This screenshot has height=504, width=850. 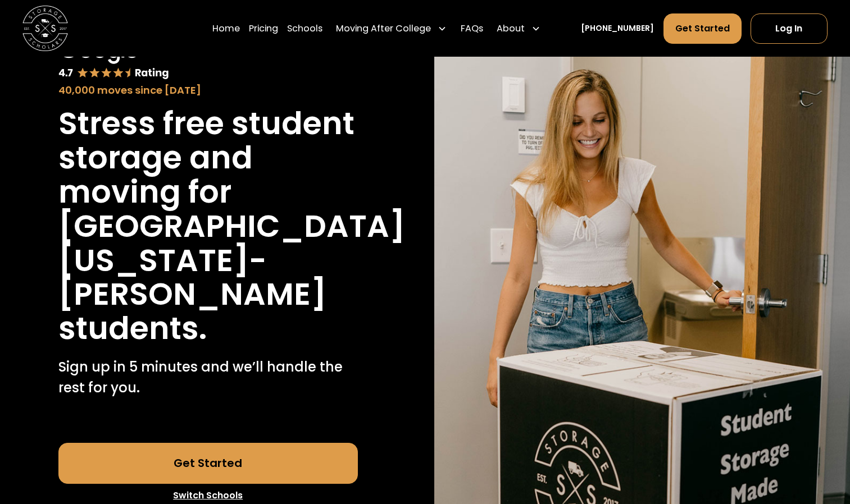 What do you see at coordinates (472, 28) in the screenshot?
I see `a: FAQs` at bounding box center [472, 28].